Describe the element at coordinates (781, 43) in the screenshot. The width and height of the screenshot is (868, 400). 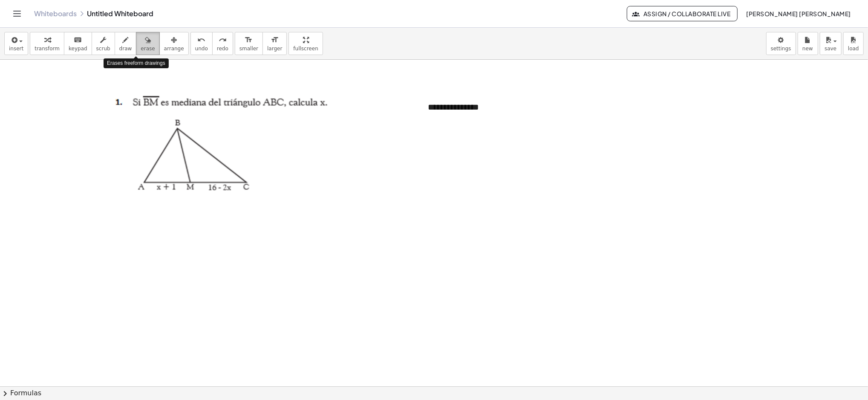
I see `button: settings` at that location.